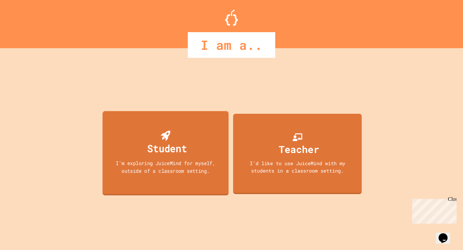 The image size is (463, 250). What do you see at coordinates (165, 167) in the screenshot?
I see `div: I'm exploring JuiceMind for myself, outside of a classroom setting.` at bounding box center [165, 167].